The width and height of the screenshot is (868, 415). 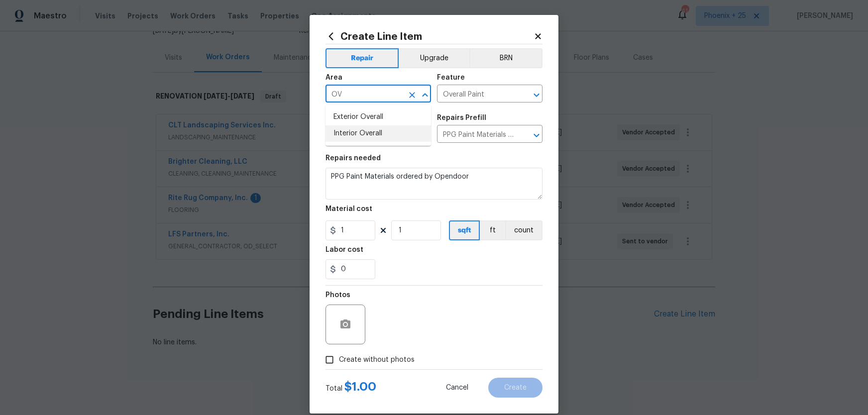 I want to click on button: BRN, so click(x=506, y=58).